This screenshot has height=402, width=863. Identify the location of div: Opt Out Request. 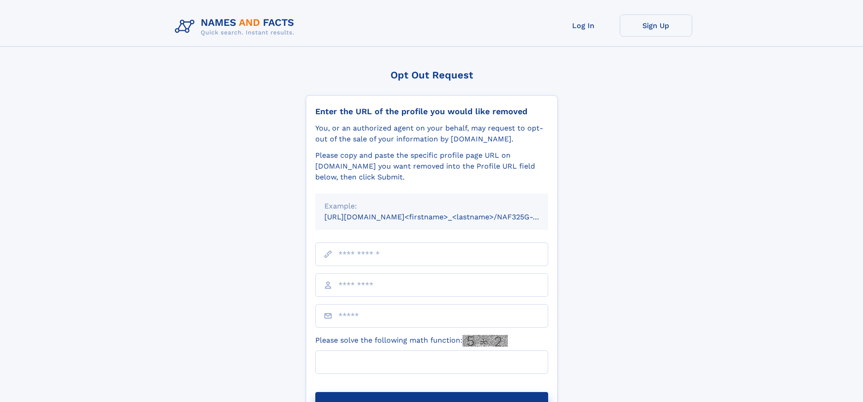
(432, 75).